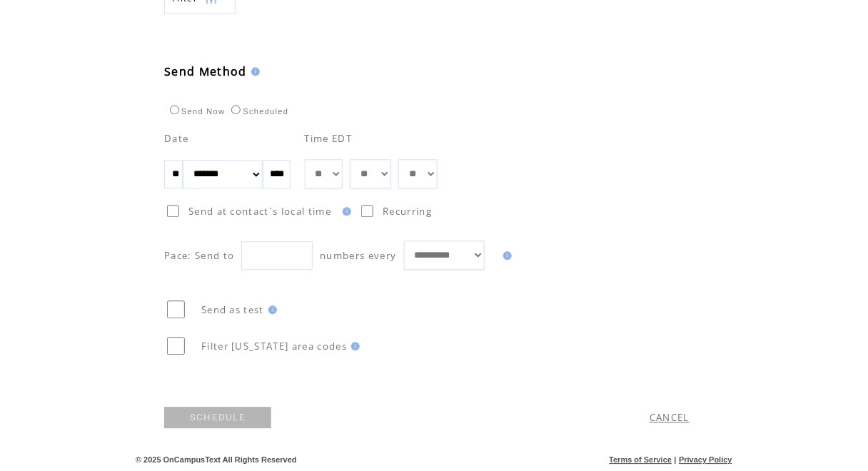 This screenshot has width=868, height=471. What do you see at coordinates (199, 255) in the screenshot?
I see `span: Pace: Send to` at bounding box center [199, 255].